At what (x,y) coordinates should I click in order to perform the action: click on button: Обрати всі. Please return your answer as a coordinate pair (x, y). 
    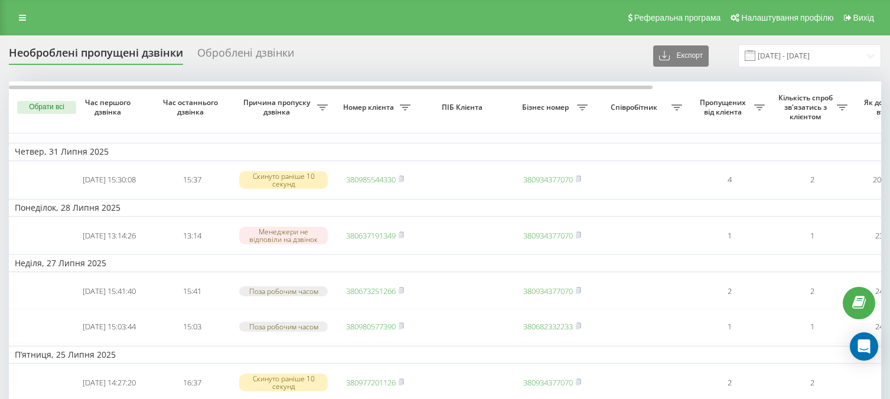
    Looking at the image, I should click on (47, 107).